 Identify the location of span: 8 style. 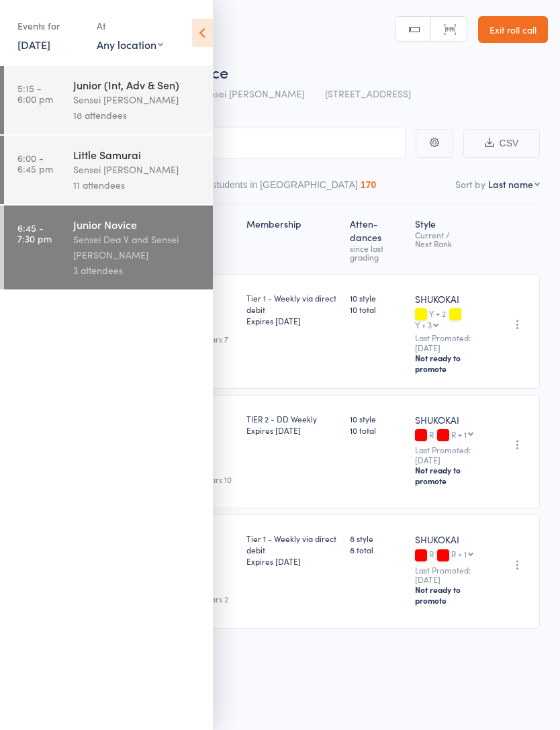
(377, 538).